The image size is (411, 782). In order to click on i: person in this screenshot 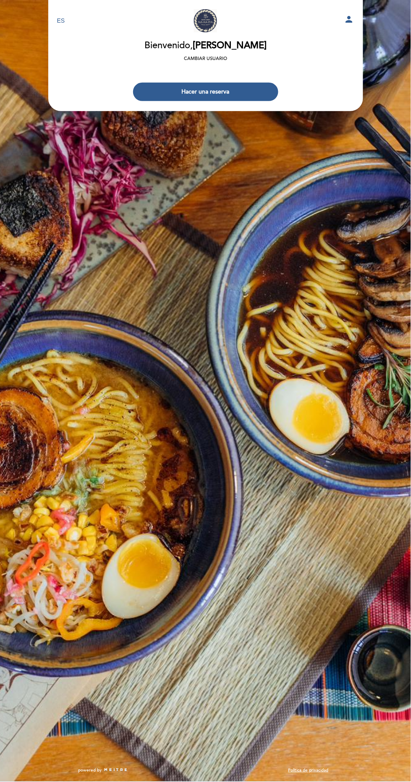, I will do `click(349, 19)`.